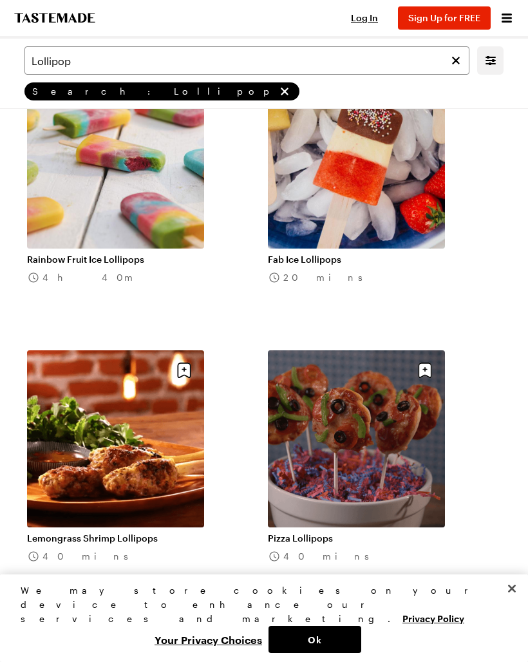 This screenshot has height=662, width=528. What do you see at coordinates (456, 61) in the screenshot?
I see `button: Clear search` at bounding box center [456, 61].